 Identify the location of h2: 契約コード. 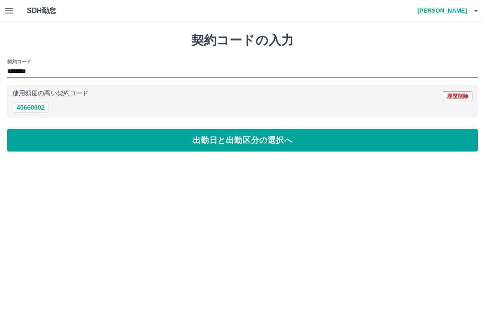
(19, 62).